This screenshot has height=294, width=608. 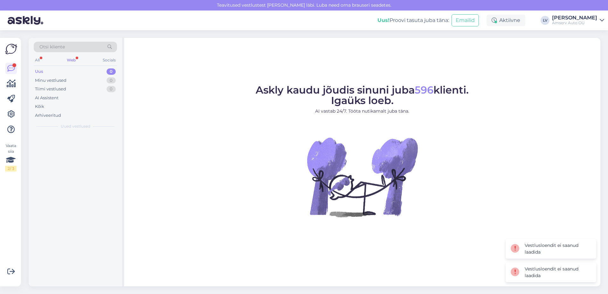 What do you see at coordinates (424, 90) in the screenshot?
I see `span: 596` at bounding box center [424, 90].